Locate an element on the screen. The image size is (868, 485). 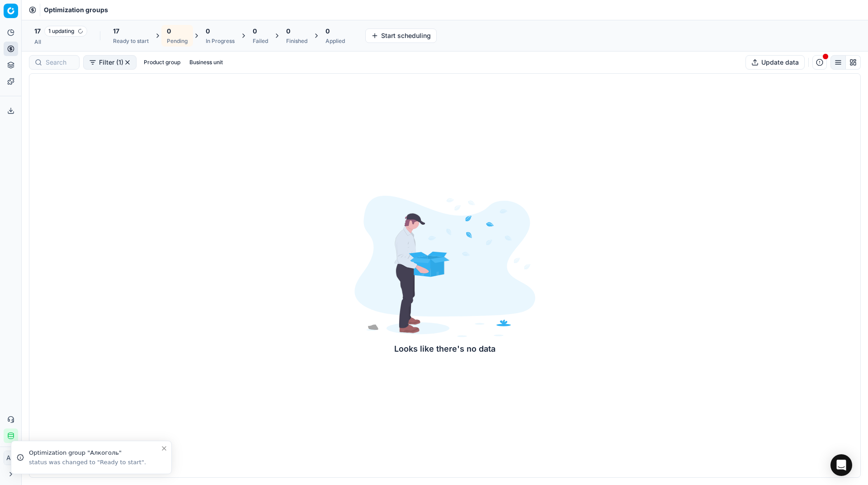
button: Start scheduling is located at coordinates (401, 36).